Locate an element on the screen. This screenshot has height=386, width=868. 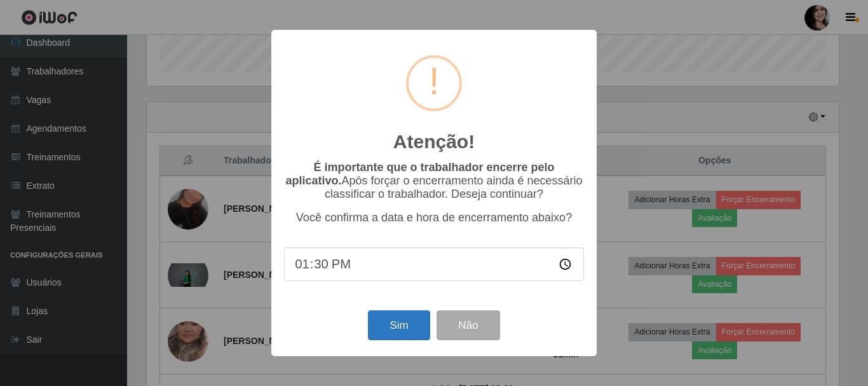
button: Sim is located at coordinates (399, 325).